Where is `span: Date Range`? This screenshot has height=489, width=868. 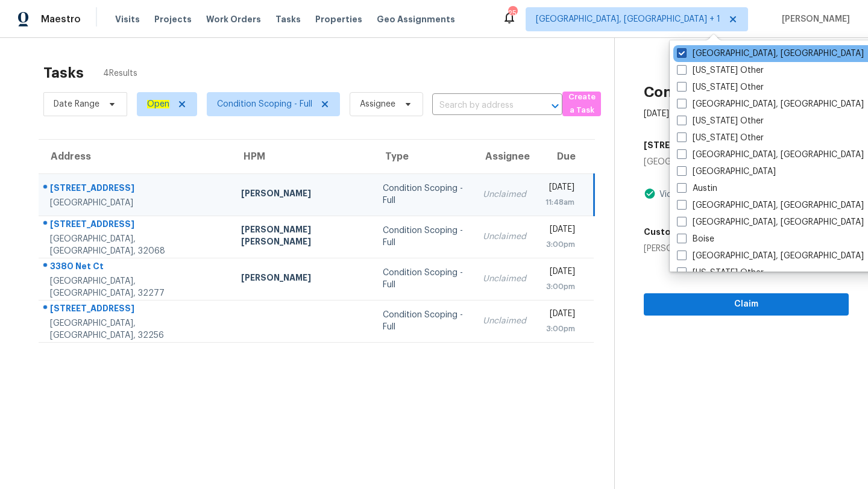
span: Date Range is located at coordinates (77, 104).